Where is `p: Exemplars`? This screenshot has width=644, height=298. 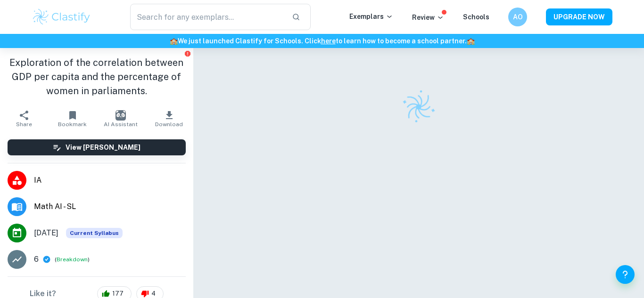
p: Exemplars is located at coordinates (371, 17).